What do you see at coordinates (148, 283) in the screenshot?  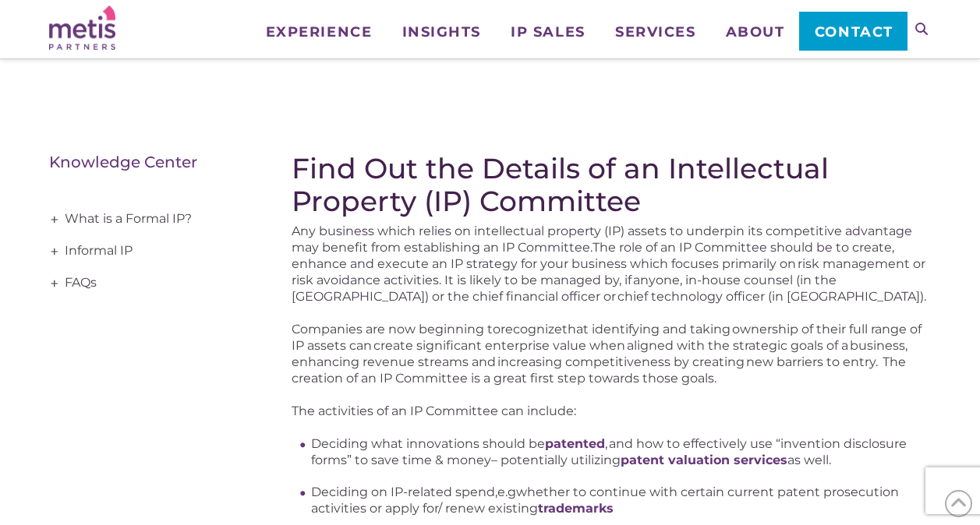 I see `a: FAQs` at bounding box center [148, 283].